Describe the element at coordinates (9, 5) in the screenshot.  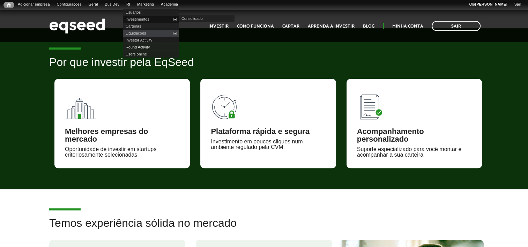
I see `span: Início` at that location.